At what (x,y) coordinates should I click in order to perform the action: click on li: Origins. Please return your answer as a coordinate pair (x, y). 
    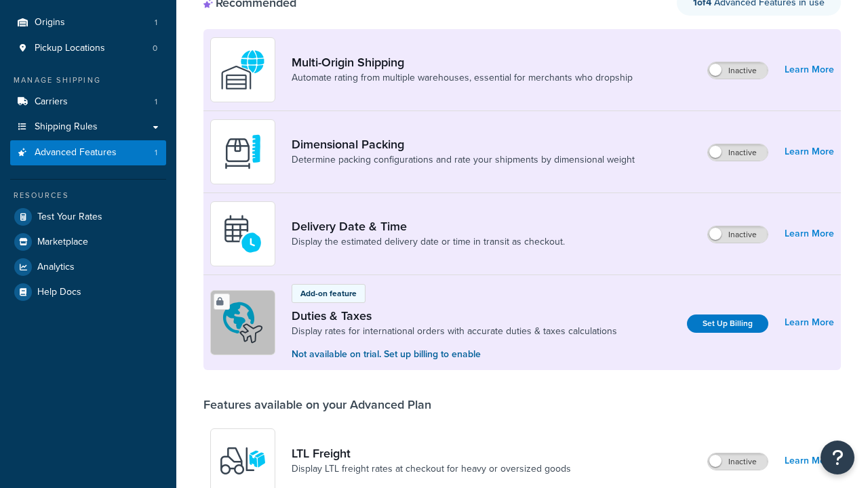
    Looking at the image, I should click on (88, 22).